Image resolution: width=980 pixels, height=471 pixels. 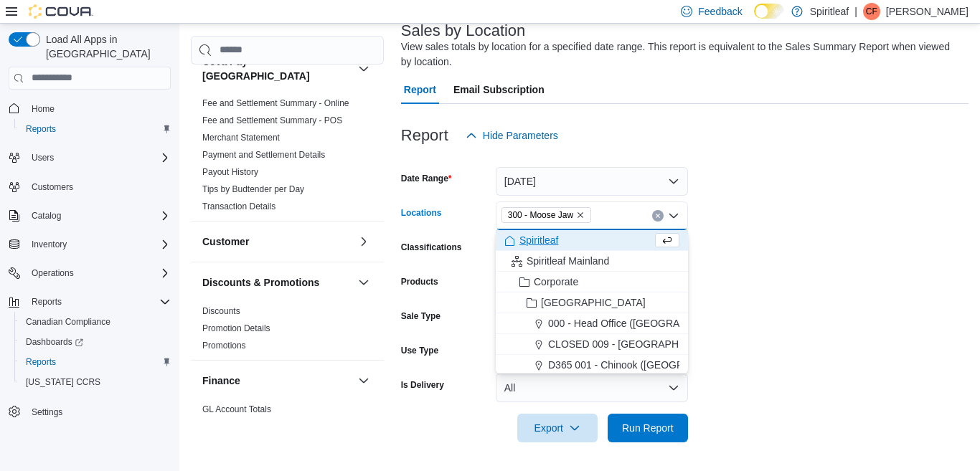 I want to click on a: Tips by Budtender per Day, so click(x=253, y=190).